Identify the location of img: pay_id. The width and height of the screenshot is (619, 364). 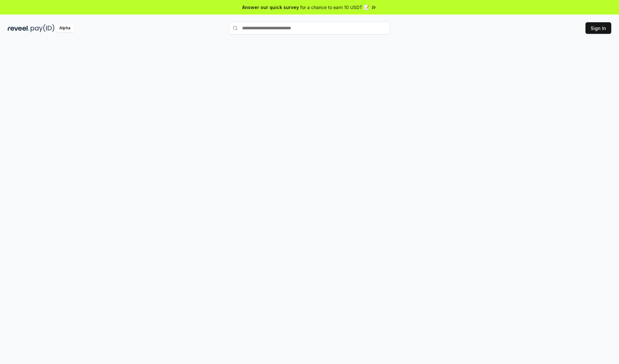
(43, 28).